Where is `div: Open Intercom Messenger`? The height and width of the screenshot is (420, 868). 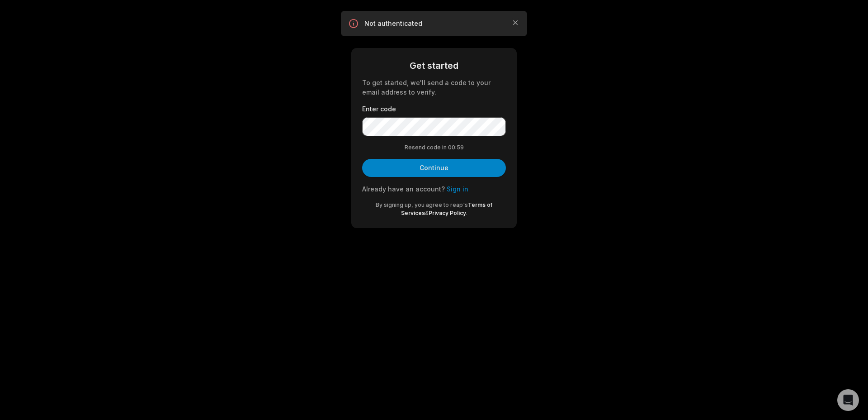 div: Open Intercom Messenger is located at coordinates (848, 400).